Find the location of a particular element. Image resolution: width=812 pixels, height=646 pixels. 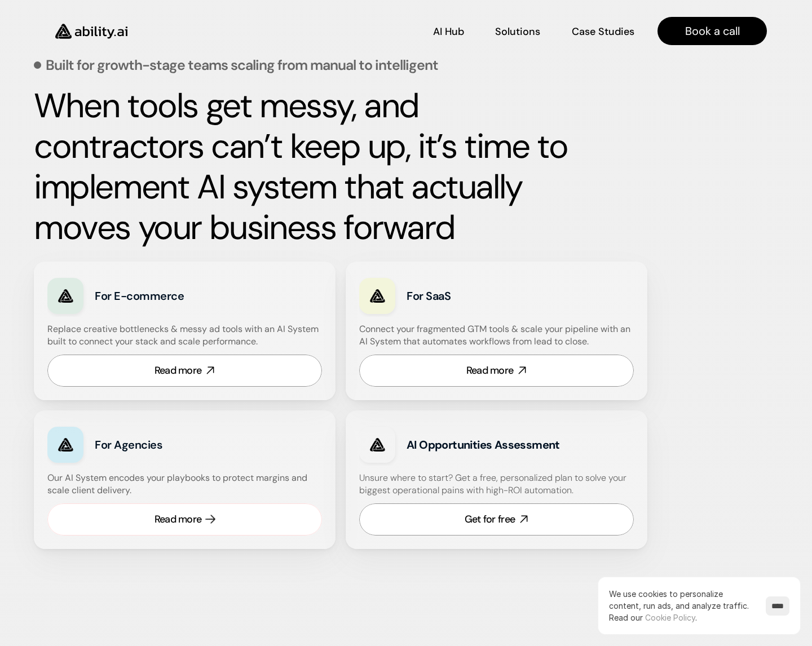

a: Book a call is located at coordinates (712, 31).